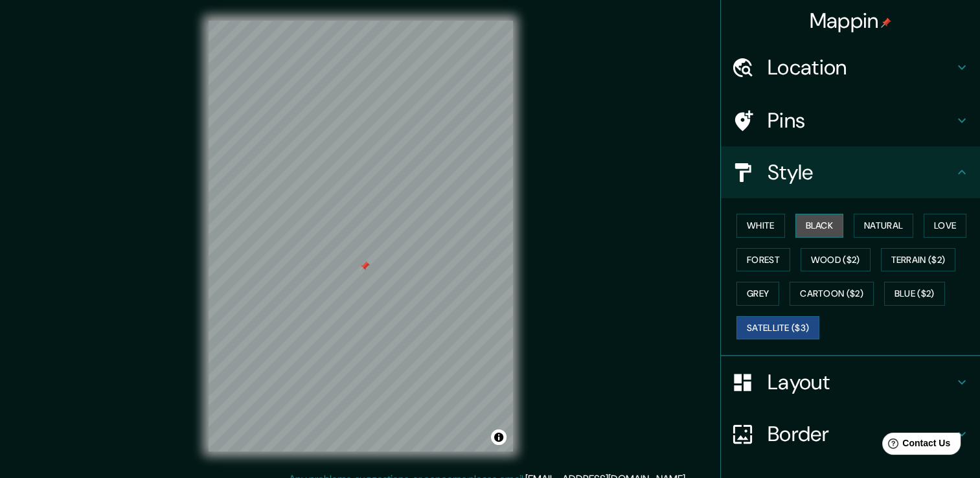 This screenshot has height=478, width=980. Describe the element at coordinates (835, 260) in the screenshot. I see `button: Wood ($2)` at that location.